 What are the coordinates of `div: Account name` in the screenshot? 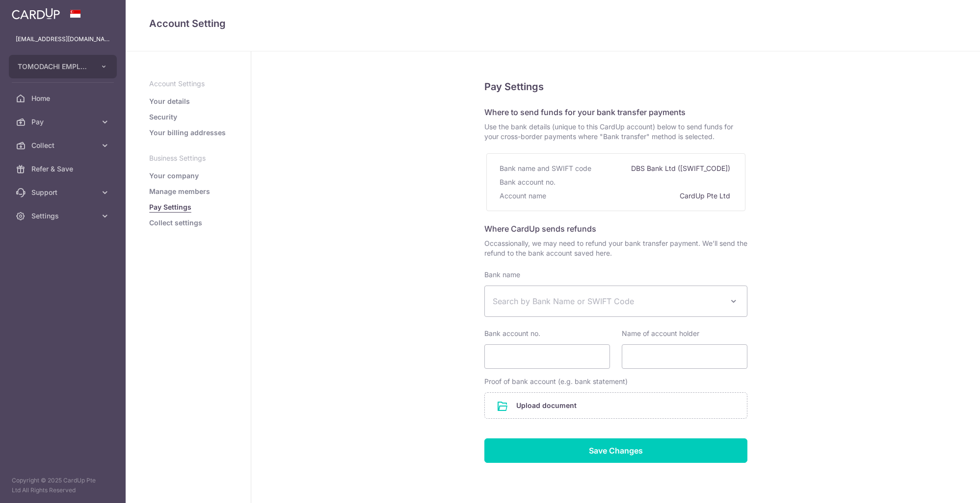 It's located at (524, 196).